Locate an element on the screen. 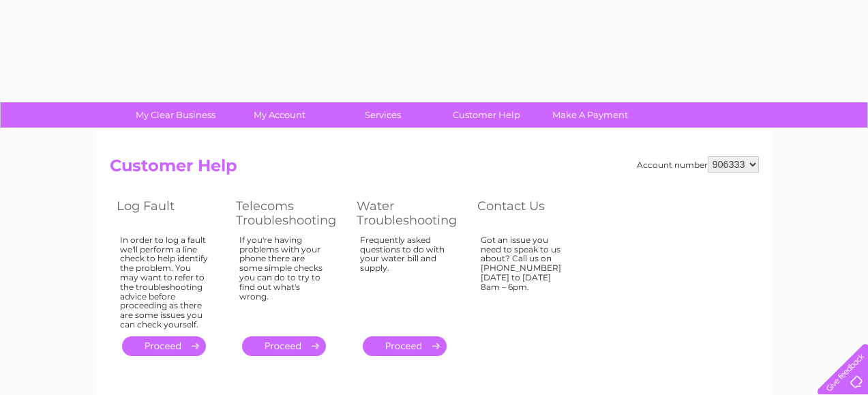 This screenshot has width=868, height=395. div: If you're having problems with your phone there are some simple checks you can do to try to find ... is located at coordinates (285, 280).